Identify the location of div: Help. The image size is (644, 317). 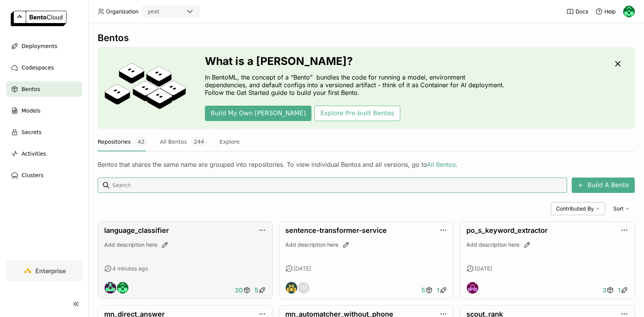
(605, 12).